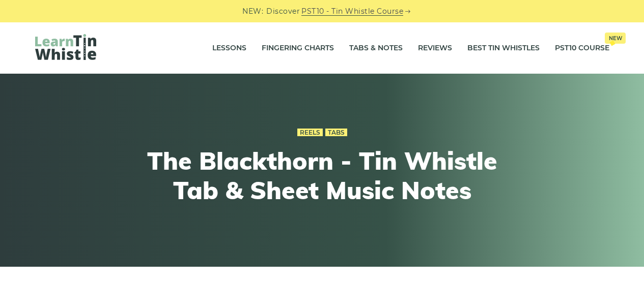  What do you see at coordinates (298, 49) in the screenshot?
I see `a: Fingering Charts` at bounding box center [298, 49].